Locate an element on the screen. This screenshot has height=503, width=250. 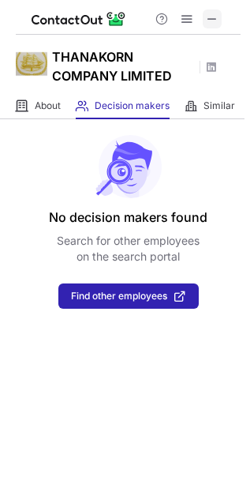
h1: THANAKORN COMPANY LIMITED is located at coordinates (123, 66).